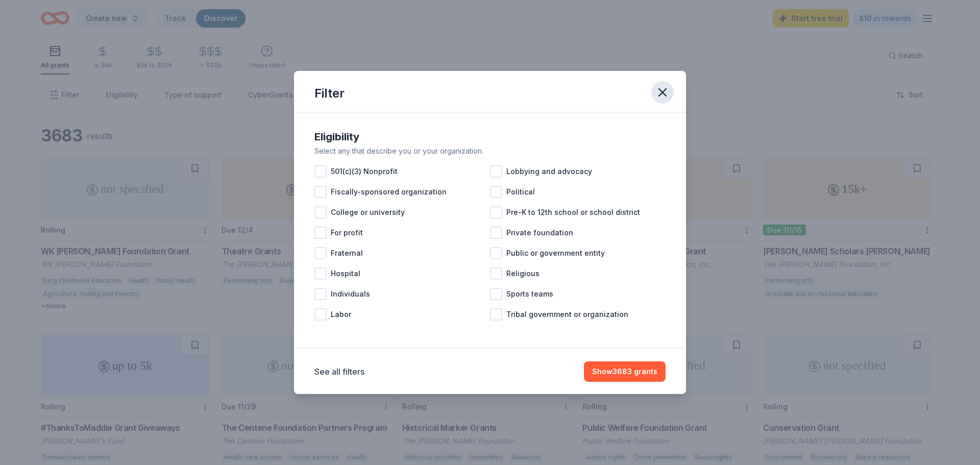 Image resolution: width=980 pixels, height=465 pixels. I want to click on span: Individuals, so click(350, 294).